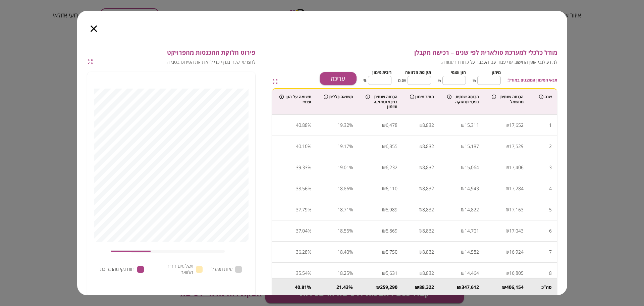 This screenshot has height=306, width=644. Describe the element at coordinates (402, 80) in the screenshot. I see `span: שנים` at that location.